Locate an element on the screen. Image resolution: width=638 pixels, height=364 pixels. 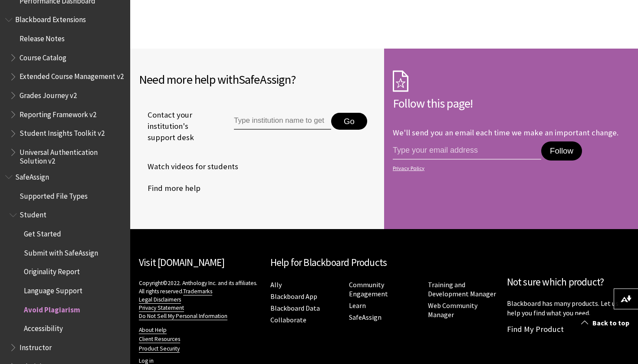
span: Avoid Plagiarism is located at coordinates (52, 308).